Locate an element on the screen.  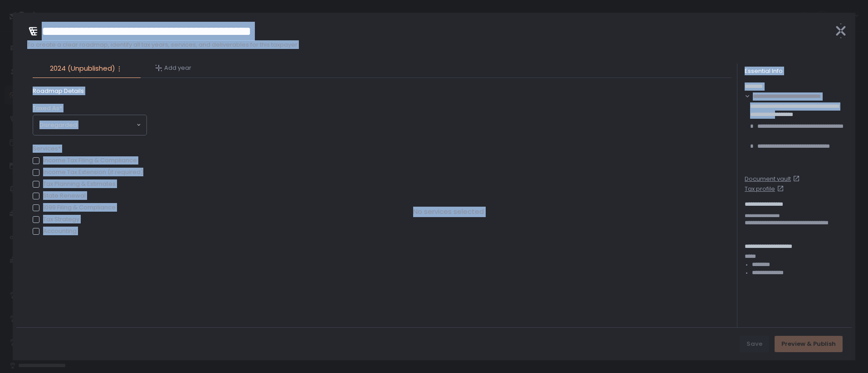
button: Add year is located at coordinates (173, 68).